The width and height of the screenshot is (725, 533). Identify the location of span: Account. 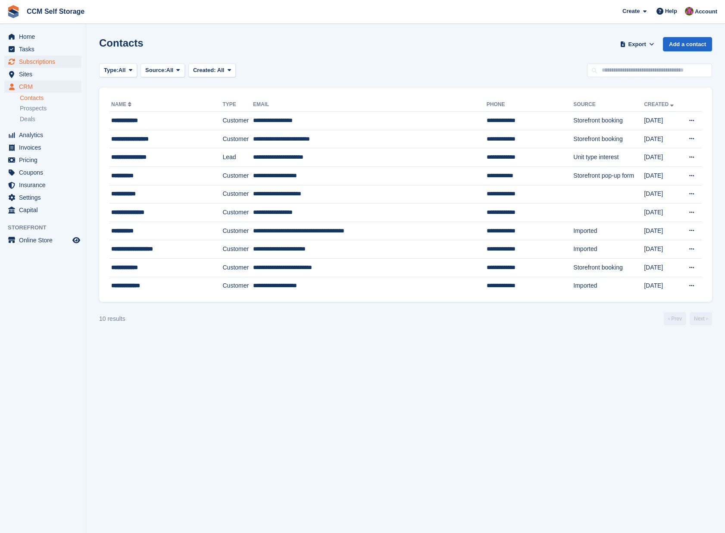
(706, 12).